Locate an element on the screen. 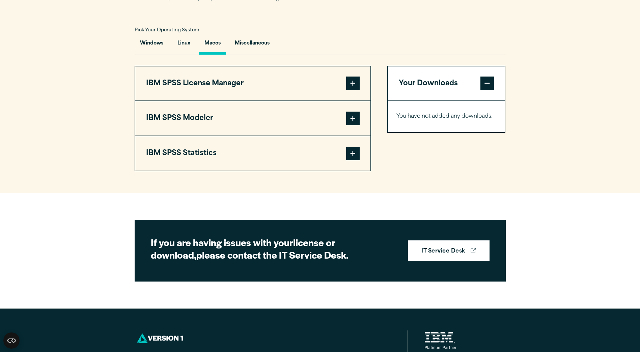 The width and height of the screenshot is (640, 352). button: Windows is located at coordinates (152, 45).